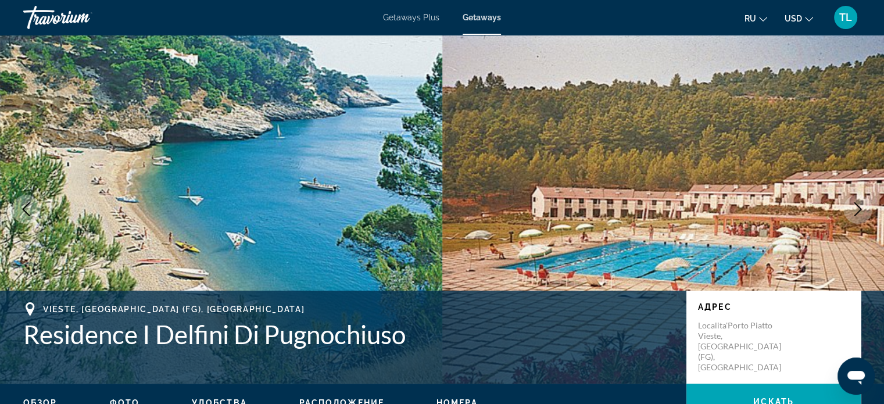 The image size is (884, 404). I want to click on a: Getaways Plus, so click(411, 17).